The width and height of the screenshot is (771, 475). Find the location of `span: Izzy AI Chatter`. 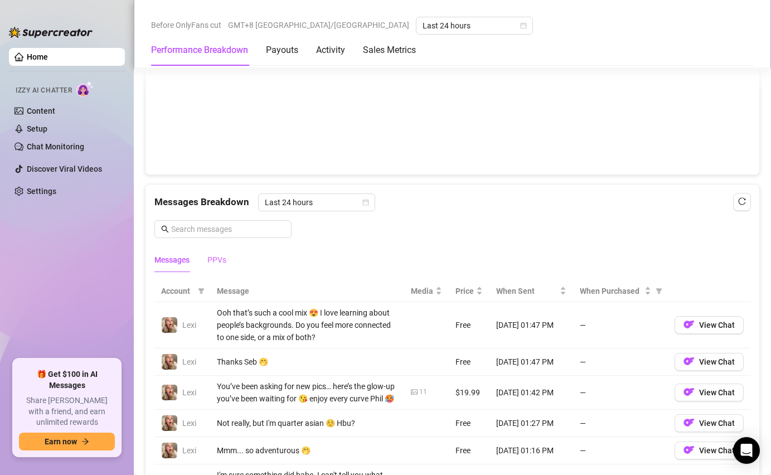

span: Izzy AI Chatter is located at coordinates (43, 90).